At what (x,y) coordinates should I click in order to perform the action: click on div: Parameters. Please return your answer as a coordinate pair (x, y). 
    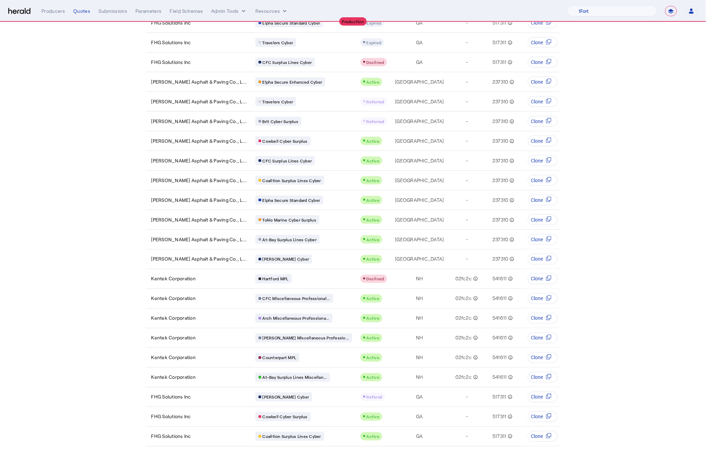
    Looking at the image, I should click on (149, 11).